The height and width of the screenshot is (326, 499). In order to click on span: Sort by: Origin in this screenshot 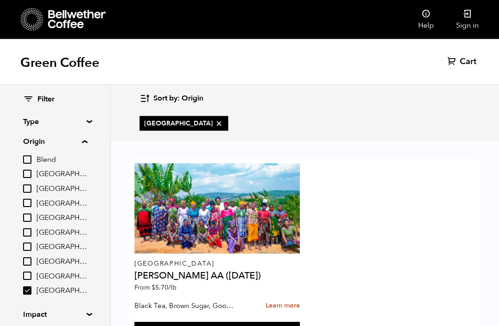, I will do `click(178, 99)`.